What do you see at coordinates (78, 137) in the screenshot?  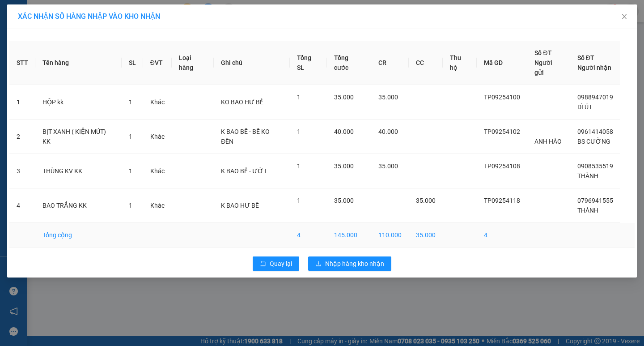 I see `td: BỊT XANH ( KIỆN MÚT) KK` at bounding box center [78, 137].